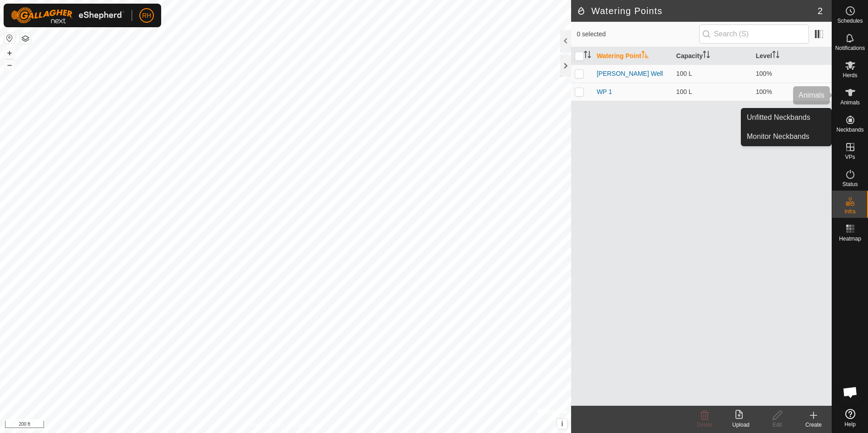 The width and height of the screenshot is (868, 433). I want to click on span: Notifications, so click(851, 48).